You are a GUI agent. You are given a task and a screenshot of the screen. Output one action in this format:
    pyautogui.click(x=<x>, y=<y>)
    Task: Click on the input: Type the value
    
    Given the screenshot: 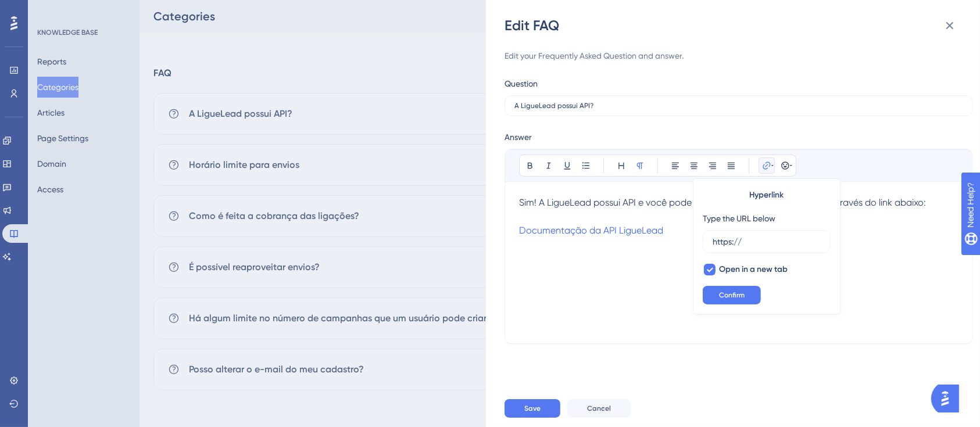 What is the action you would take?
    pyautogui.click(x=767, y=242)
    